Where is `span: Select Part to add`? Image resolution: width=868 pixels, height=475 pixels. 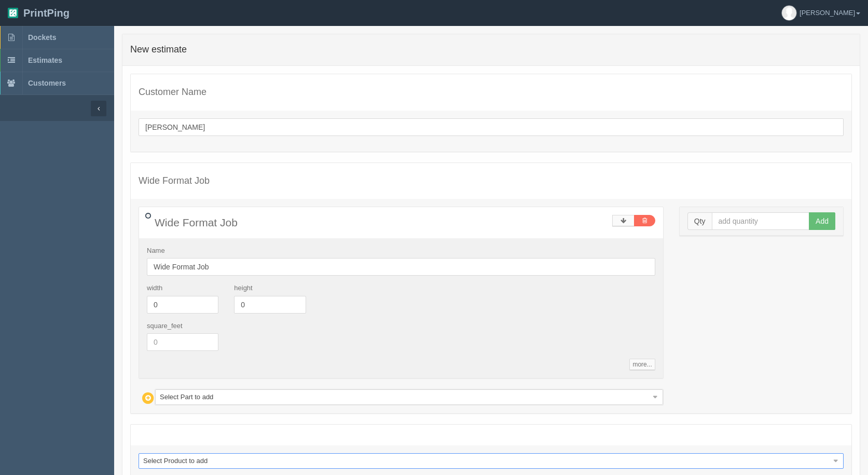 span: Select Part to add is located at coordinates (404, 397).